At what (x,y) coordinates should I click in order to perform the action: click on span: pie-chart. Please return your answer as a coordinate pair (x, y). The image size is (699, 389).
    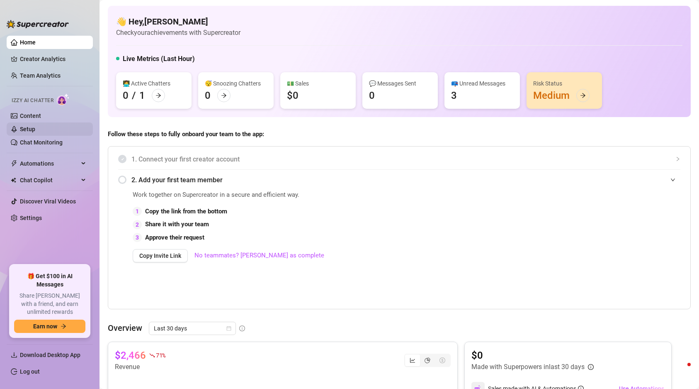
    Looking at the image, I should click on (428, 360).